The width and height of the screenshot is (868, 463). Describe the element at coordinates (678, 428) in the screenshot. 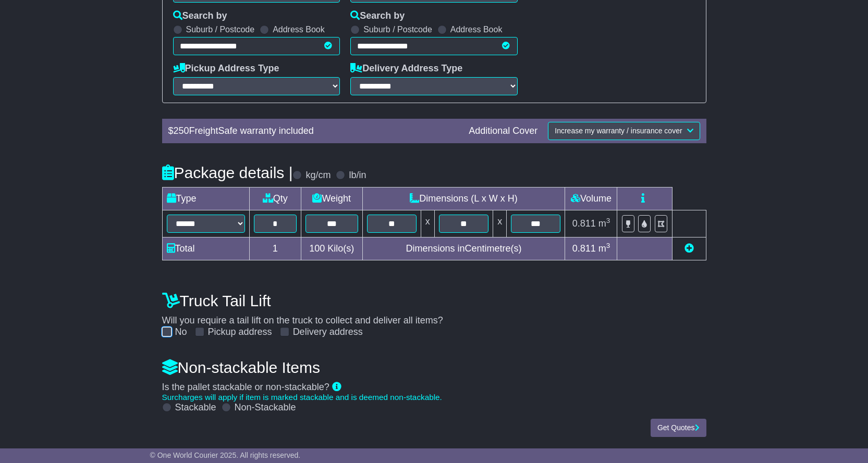

I see `button: Get Quotes` at that location.